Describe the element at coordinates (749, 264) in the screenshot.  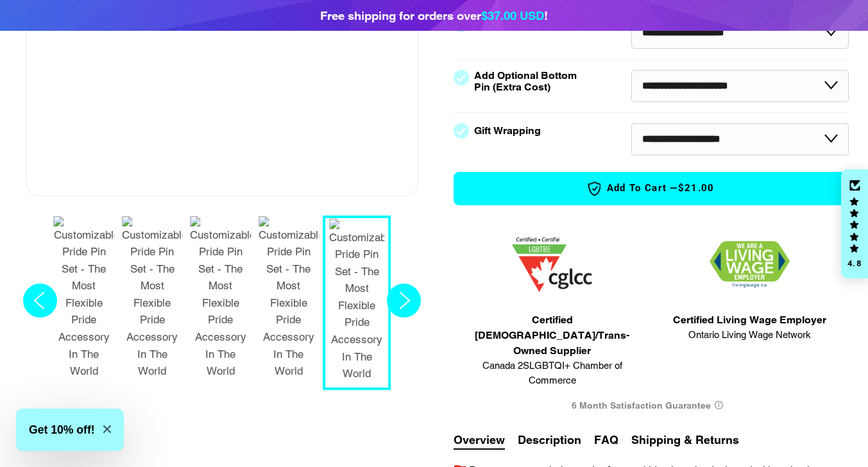
I see `img: 1706832627.png` at that location.